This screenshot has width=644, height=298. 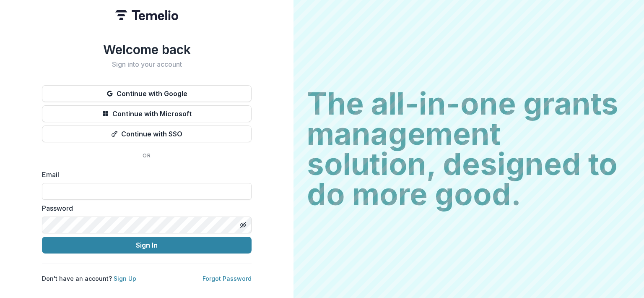 What do you see at coordinates (147, 114) in the screenshot?
I see `button: Continue with Microsoft` at bounding box center [147, 114].